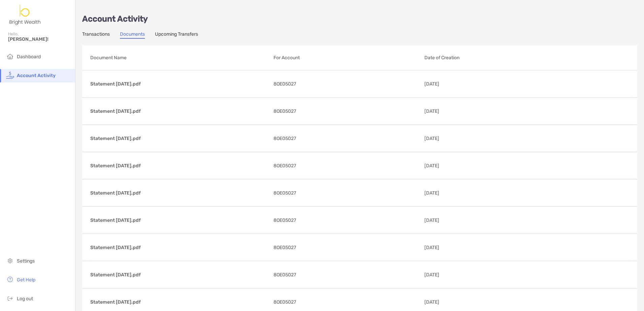  What do you see at coordinates (179, 57) in the screenshot?
I see `p: Document Name` at bounding box center [179, 57].